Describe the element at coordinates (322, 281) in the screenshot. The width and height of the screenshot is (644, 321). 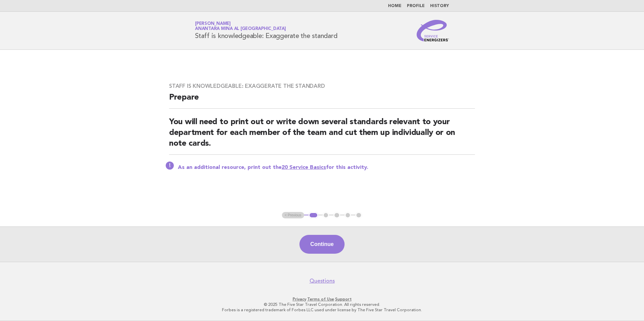
I see `a: Questions` at that location.